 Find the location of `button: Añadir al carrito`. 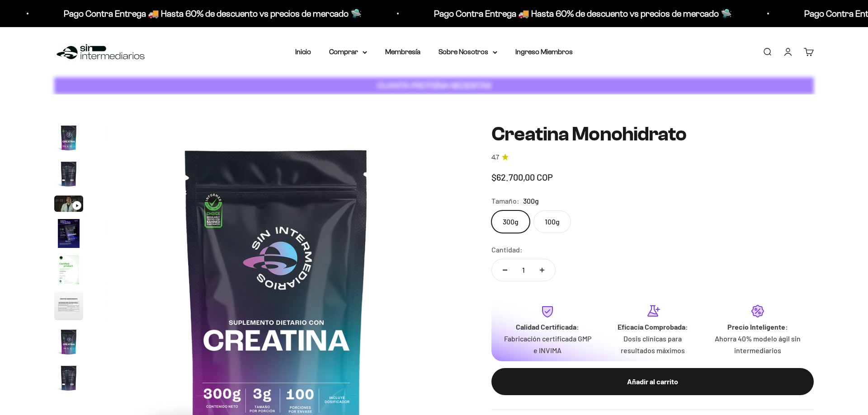

button: Añadir al carrito is located at coordinates (652, 382).